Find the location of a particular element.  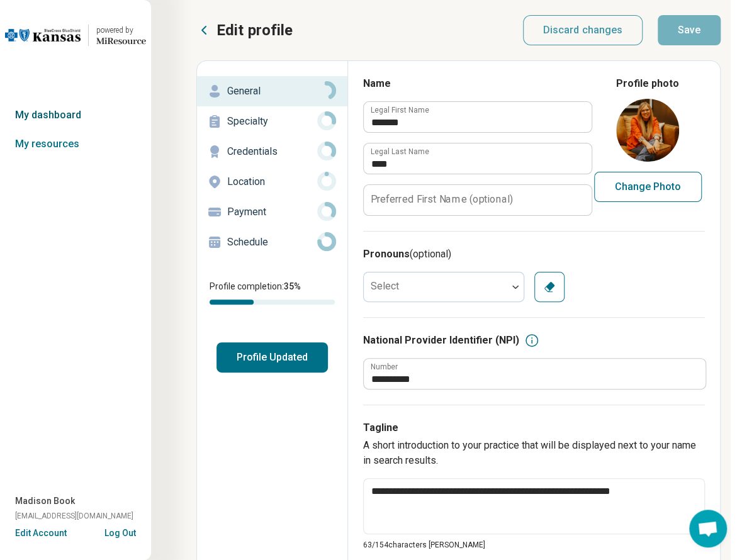

span: (optional) is located at coordinates (430, 254).